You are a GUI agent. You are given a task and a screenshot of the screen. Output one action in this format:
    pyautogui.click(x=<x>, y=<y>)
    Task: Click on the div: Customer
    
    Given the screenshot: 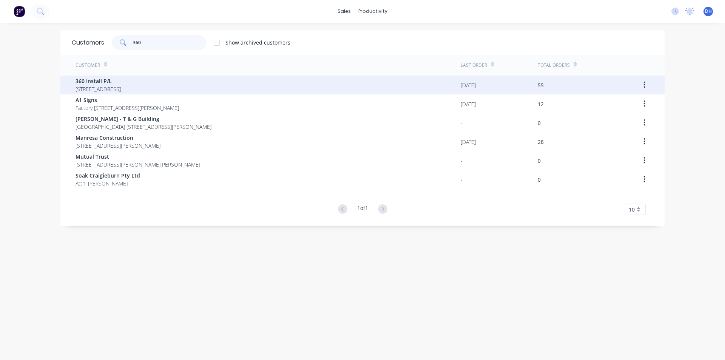 What is the action you would take?
    pyautogui.click(x=88, y=65)
    